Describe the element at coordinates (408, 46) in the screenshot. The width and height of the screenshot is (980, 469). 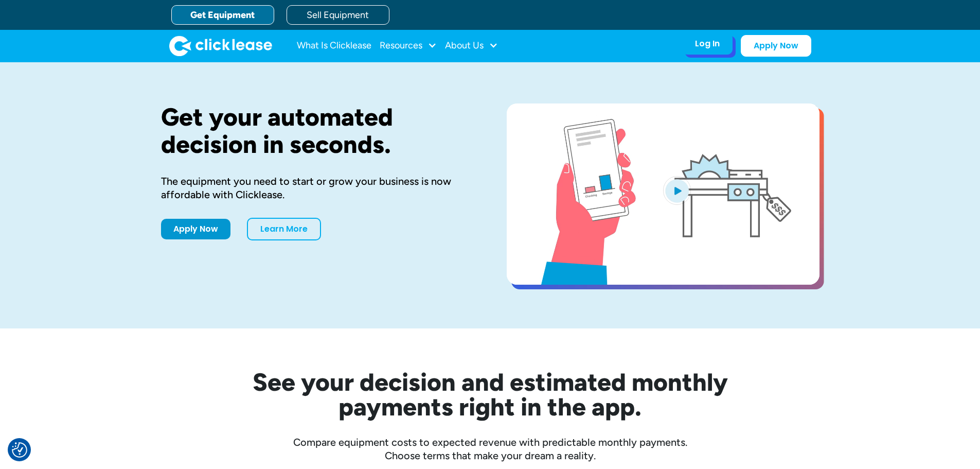
I see `div: Resources` at that location.